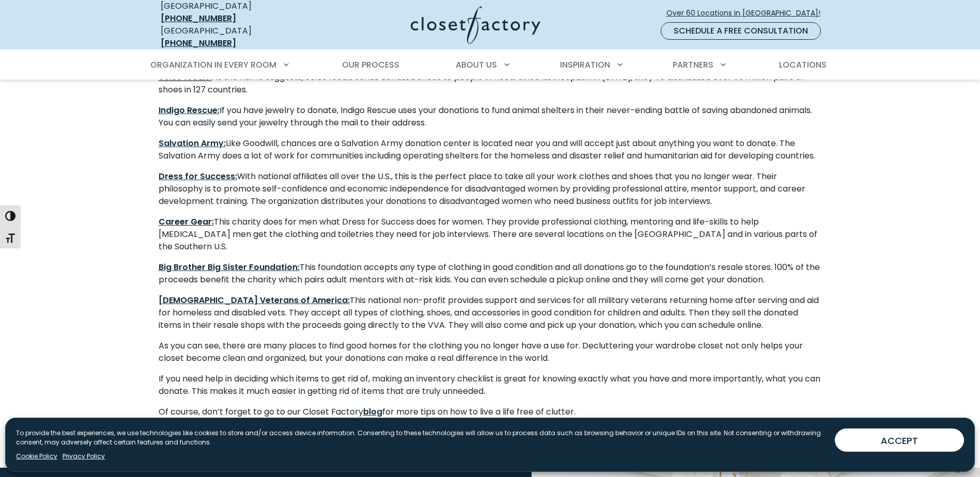 Image resolution: width=980 pixels, height=477 pixels. Describe the element at coordinates (491, 412) in the screenshot. I see `p: Of course, don’t forget to go to our Closet Factory for more tips on how to live a life free of c...` at that location.